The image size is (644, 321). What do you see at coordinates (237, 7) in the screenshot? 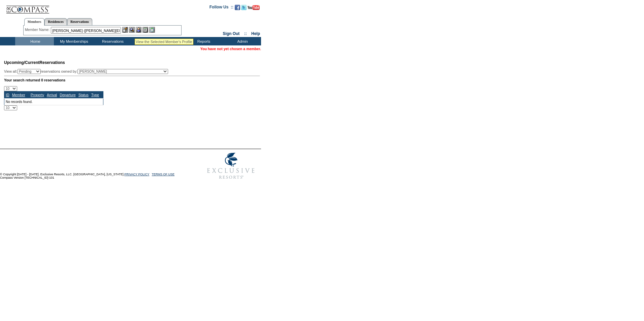
I see `img: Become our fan on Facebook` at bounding box center [237, 7].